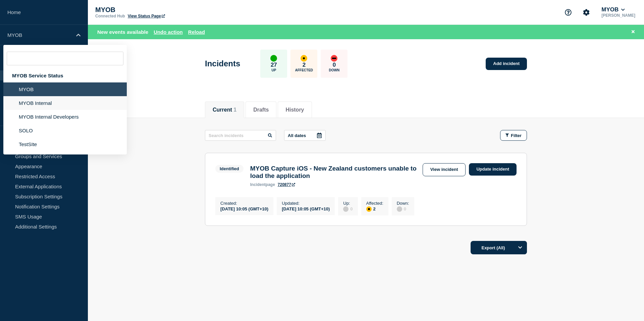 The image size is (644, 321). I want to click on li: MYOB Internal Developers, so click(65, 116).